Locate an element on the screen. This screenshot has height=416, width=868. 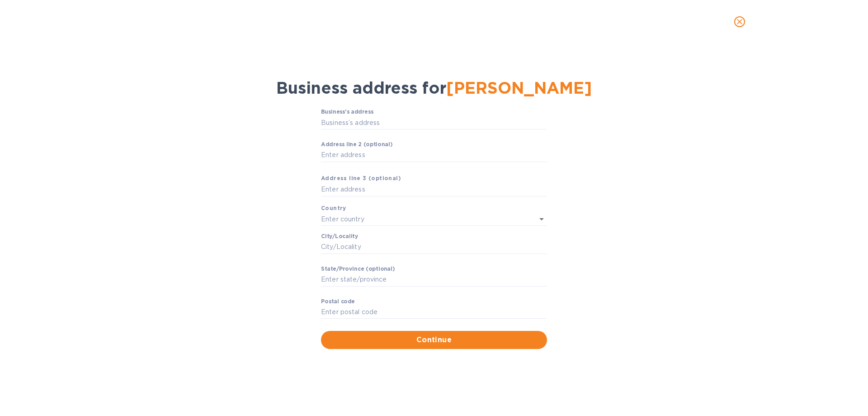
button: Open is located at coordinates (542, 219).